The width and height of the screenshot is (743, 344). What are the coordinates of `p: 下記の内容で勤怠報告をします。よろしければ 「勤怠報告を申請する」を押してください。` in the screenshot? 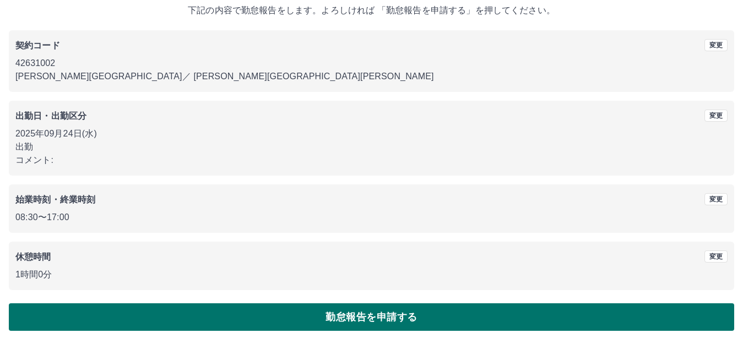 It's located at (371, 10).